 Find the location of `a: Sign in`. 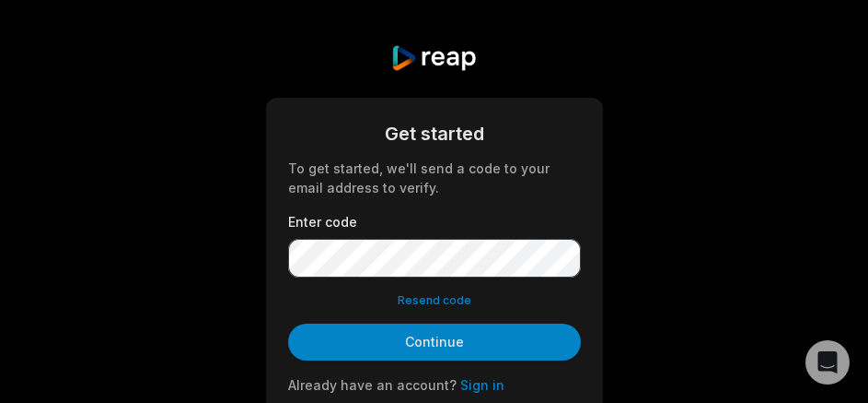

a: Sign in is located at coordinates (483, 384).